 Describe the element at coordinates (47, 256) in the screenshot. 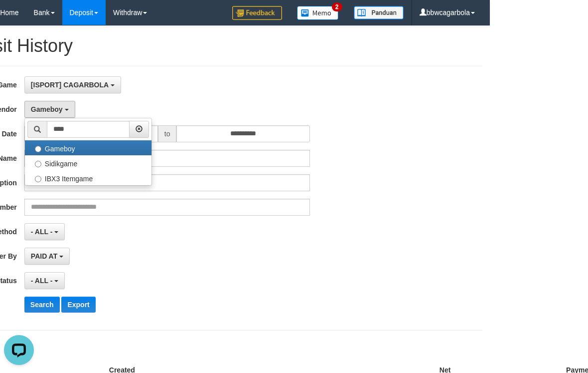

I see `button: PAID AT` at that location.